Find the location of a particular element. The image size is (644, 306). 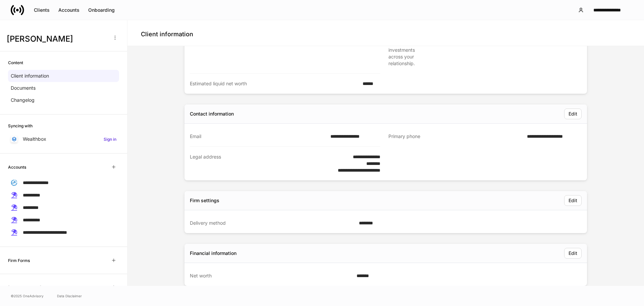

div: Contact information is located at coordinates (212, 114).